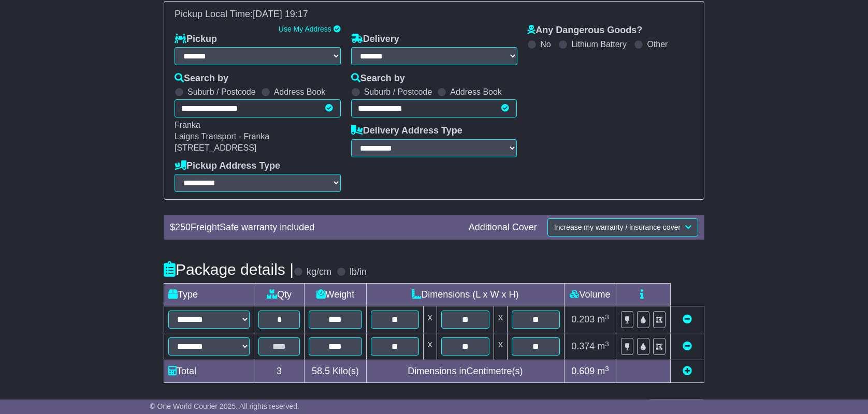  I want to click on span: Increase my warranty / insurance cover, so click(617, 227).